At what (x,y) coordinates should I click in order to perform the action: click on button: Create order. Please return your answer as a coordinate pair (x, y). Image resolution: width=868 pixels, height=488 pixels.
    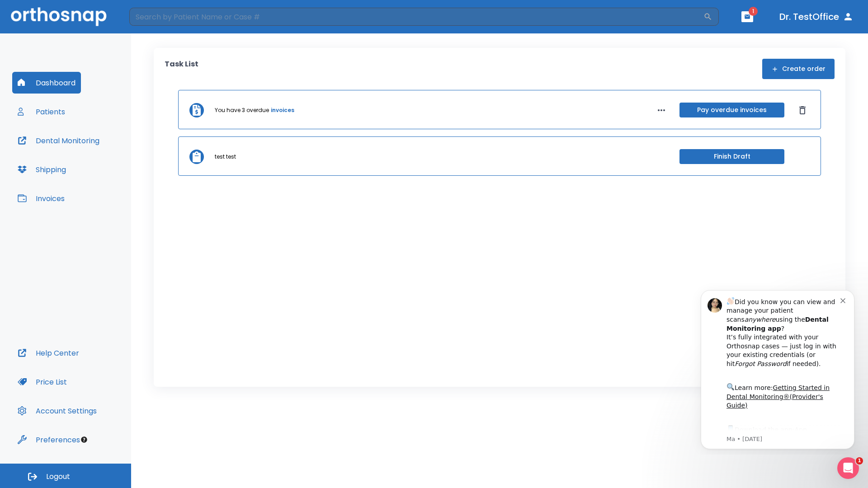
    Looking at the image, I should click on (799, 69).